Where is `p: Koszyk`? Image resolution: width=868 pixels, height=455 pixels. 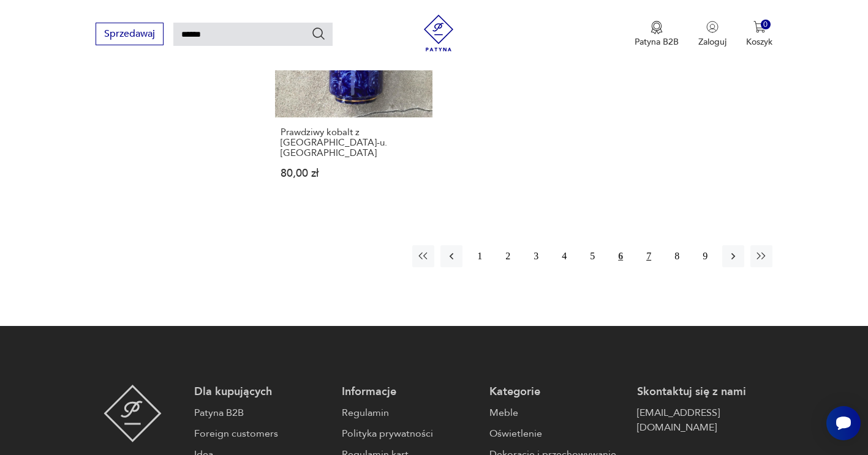 p: Koszyk is located at coordinates (759, 41).